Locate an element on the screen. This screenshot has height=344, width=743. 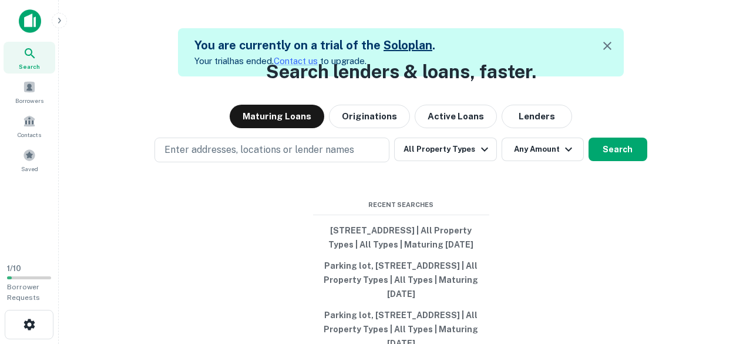
h3: Search lenders & loans, faster. is located at coordinates (401, 72).